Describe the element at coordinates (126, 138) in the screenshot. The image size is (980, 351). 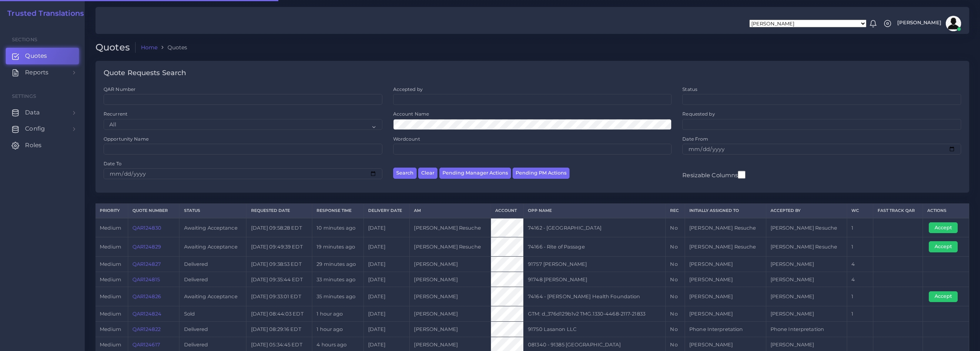
I see `label: Opportunity Name` at that location.